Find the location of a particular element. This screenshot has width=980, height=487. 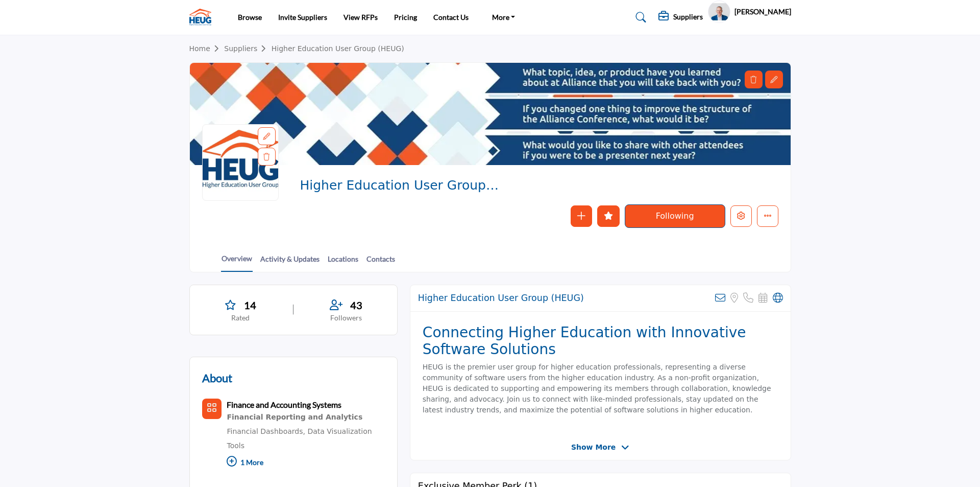

b: Finance and Accounting Systems is located at coordinates (284, 404).